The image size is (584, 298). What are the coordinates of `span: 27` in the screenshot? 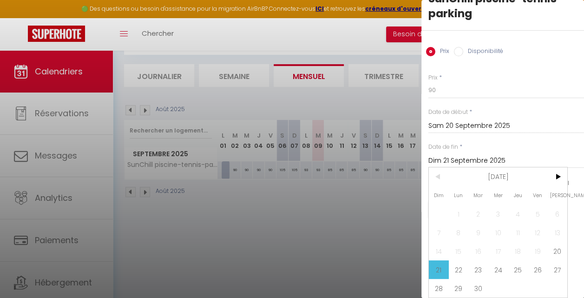 It's located at (557, 270).